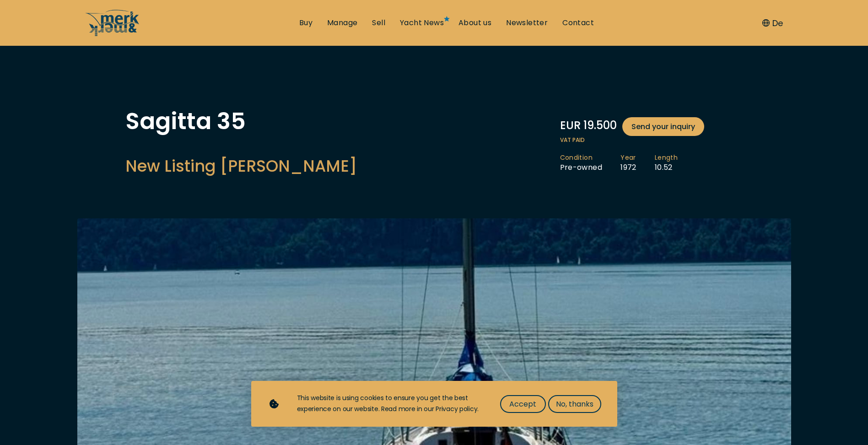  Describe the element at coordinates (578, 23) in the screenshot. I see `a: Contact` at that location.